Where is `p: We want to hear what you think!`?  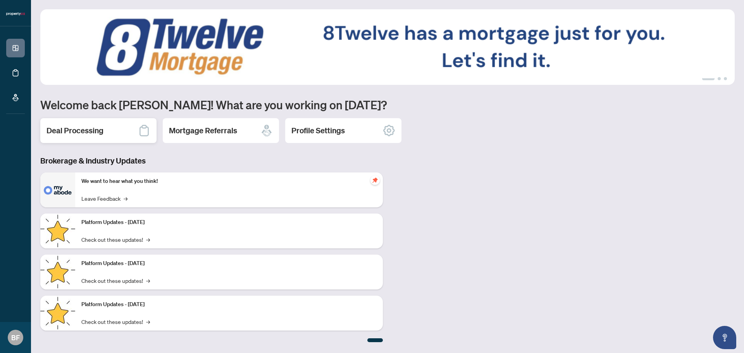
p: We want to hear what you think! is located at coordinates (229, 181).